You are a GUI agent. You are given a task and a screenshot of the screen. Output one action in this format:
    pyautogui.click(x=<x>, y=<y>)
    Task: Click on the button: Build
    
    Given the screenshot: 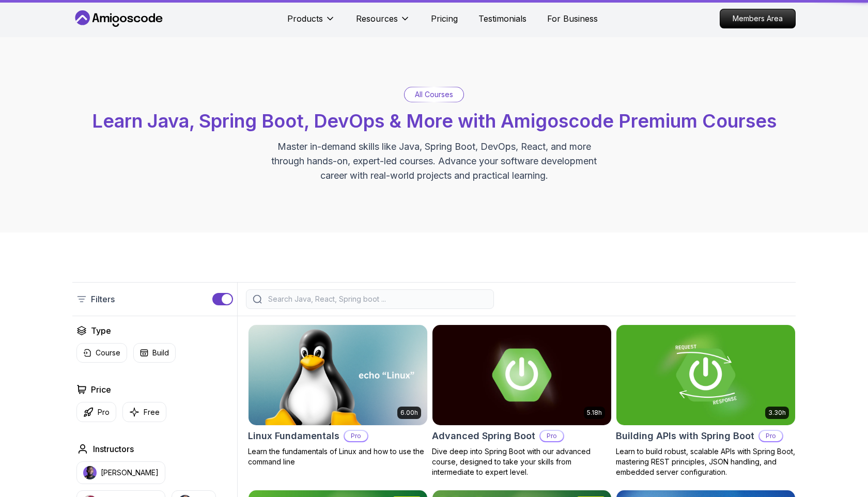 What is the action you would take?
    pyautogui.click(x=154, y=353)
    